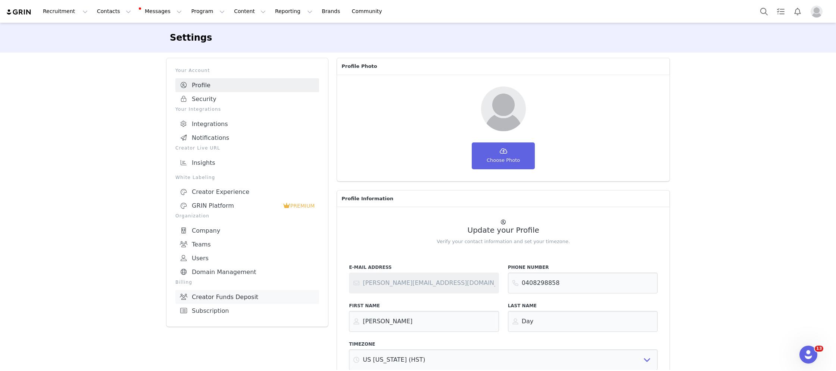  Describe the element at coordinates (247, 163) in the screenshot. I see `a: Insights` at that location.